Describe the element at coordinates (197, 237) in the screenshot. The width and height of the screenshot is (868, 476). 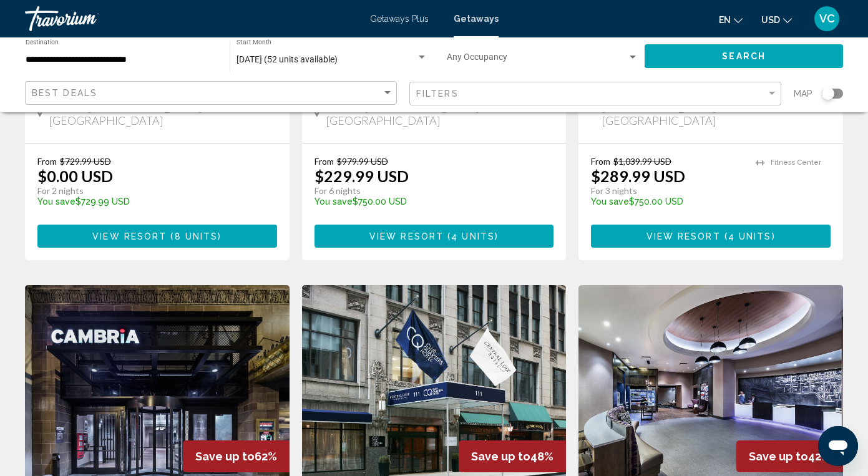
I see `span: 8 units` at that location.